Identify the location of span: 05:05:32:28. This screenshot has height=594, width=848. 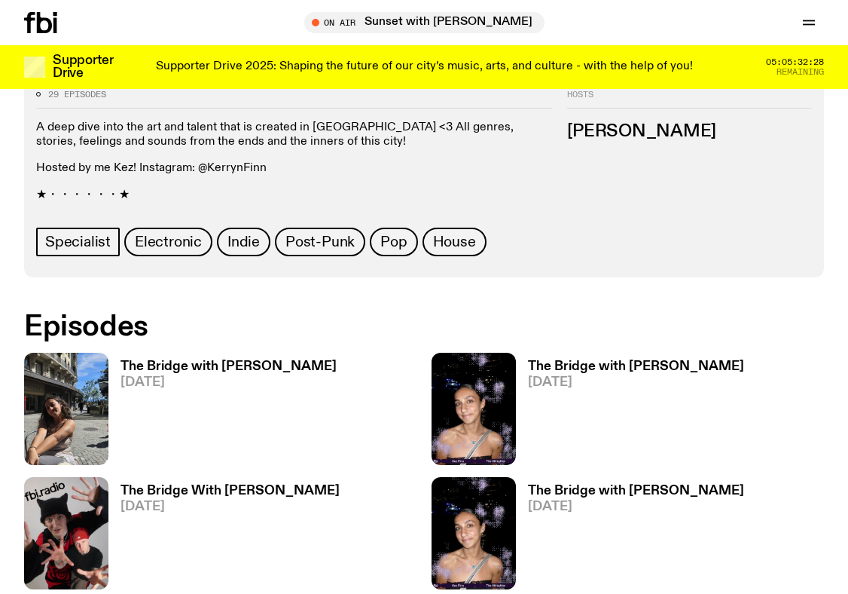
(795, 62).